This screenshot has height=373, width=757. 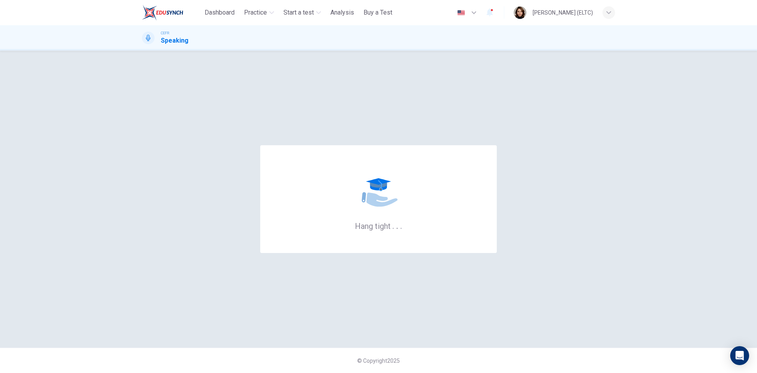 I want to click on span: Analysis, so click(x=342, y=13).